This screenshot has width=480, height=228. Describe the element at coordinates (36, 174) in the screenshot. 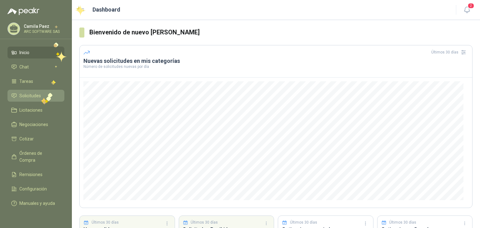

I see `a: Remisiones` at that location.